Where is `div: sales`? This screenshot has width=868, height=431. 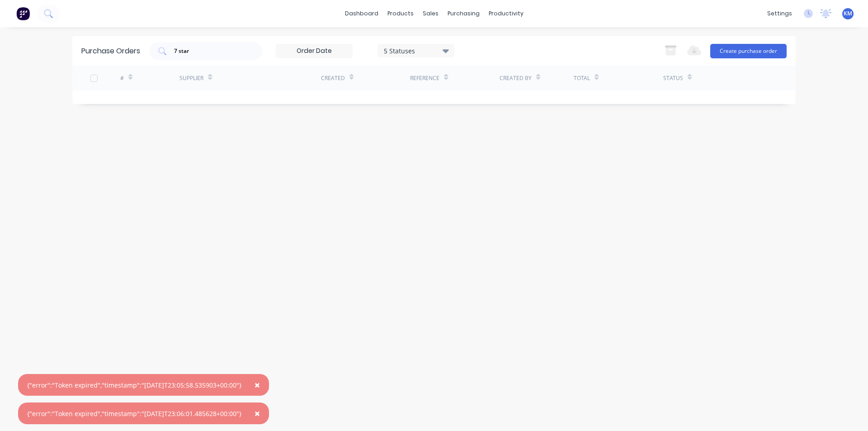
div: sales is located at coordinates (431, 14).